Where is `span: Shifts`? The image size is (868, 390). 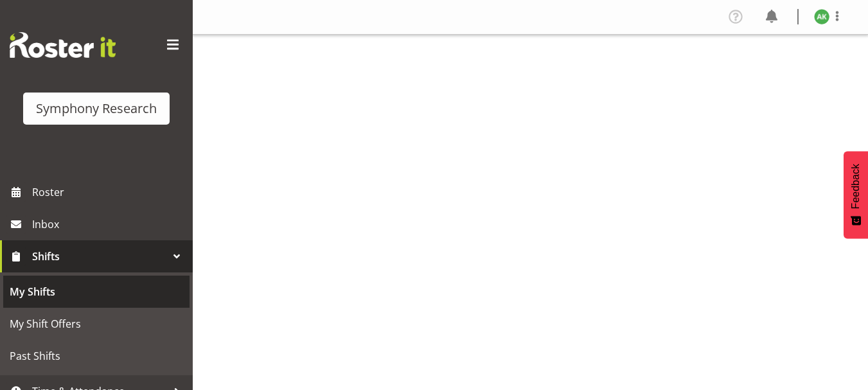
span: Shifts is located at coordinates (99, 257).